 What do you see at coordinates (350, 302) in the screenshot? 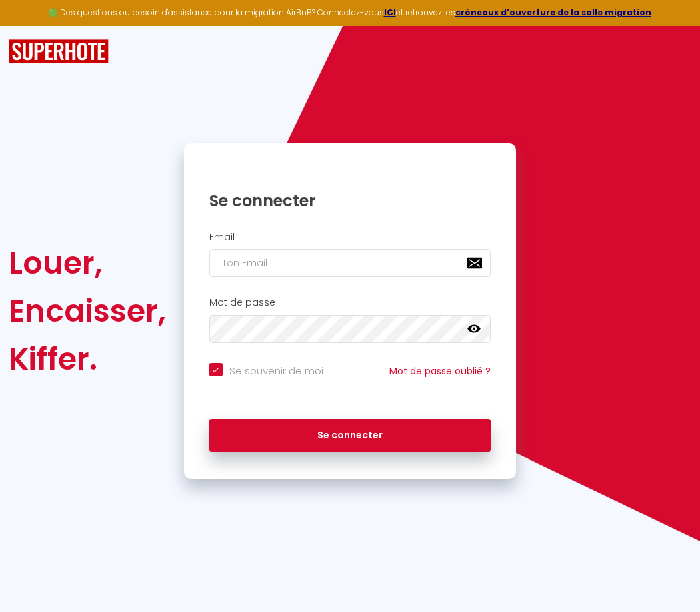
I see `h2: Mot de passe` at bounding box center [350, 302].